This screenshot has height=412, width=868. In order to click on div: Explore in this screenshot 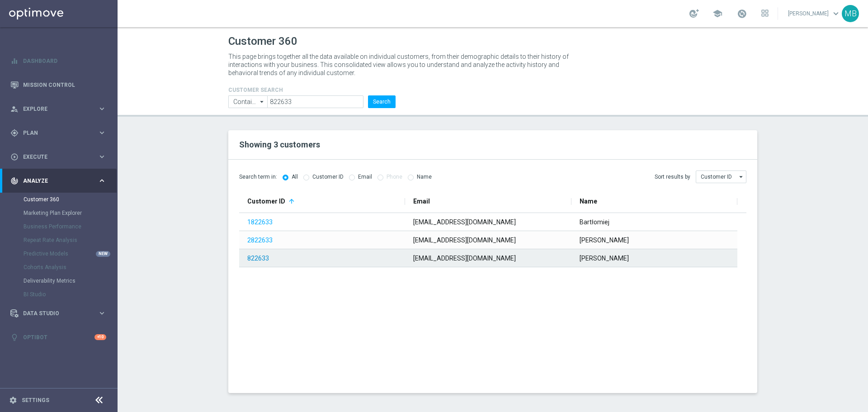, I will do `click(54, 109)`.